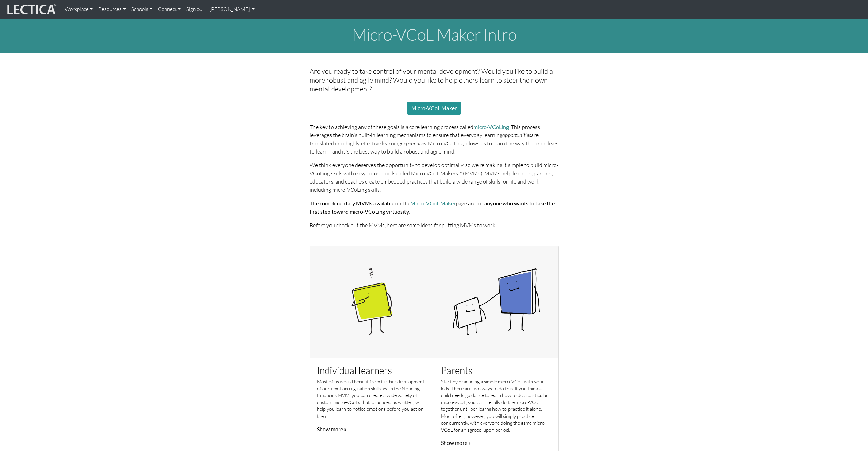 The image size is (868, 451). Describe the element at coordinates (169, 10) in the screenshot. I see `a: Connect` at that location.